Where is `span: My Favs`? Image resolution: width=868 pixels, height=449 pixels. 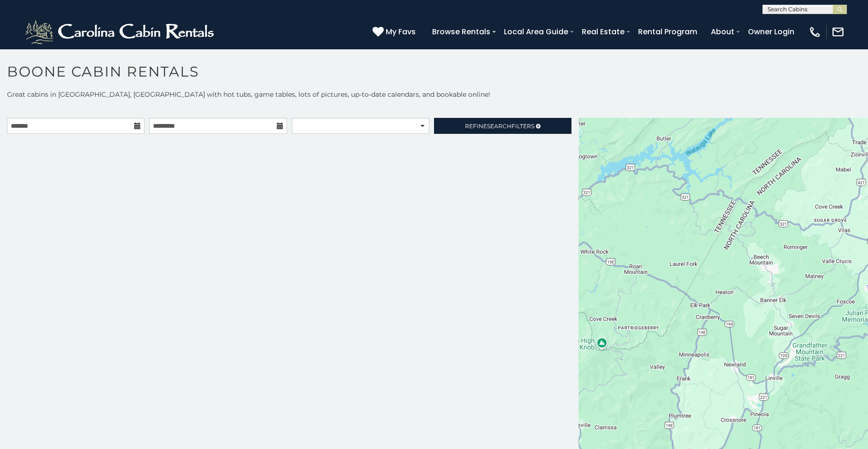 span: My Favs is located at coordinates (401, 31).